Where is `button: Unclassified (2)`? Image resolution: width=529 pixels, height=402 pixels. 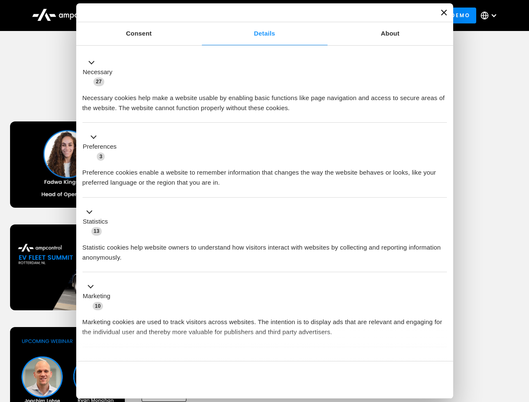
button: Unclassified (2) is located at coordinates (117, 361).